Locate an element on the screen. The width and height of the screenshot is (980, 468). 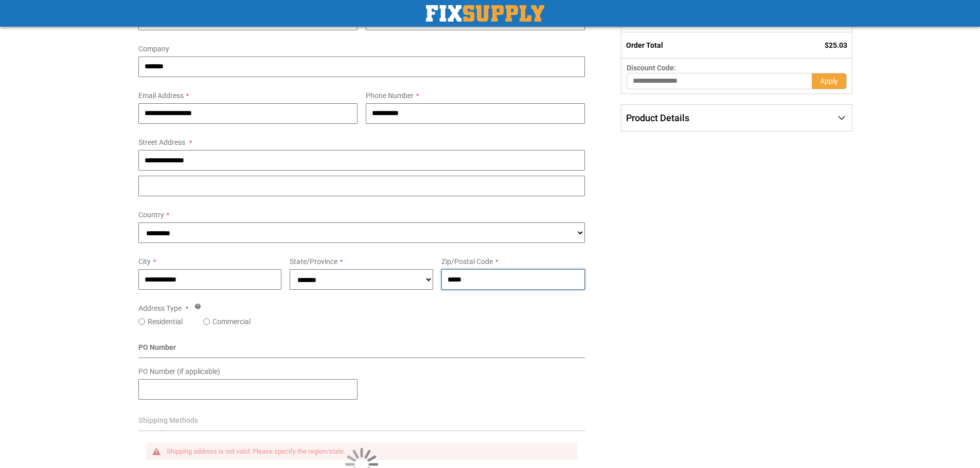
strong: Order Total is located at coordinates (645, 45).